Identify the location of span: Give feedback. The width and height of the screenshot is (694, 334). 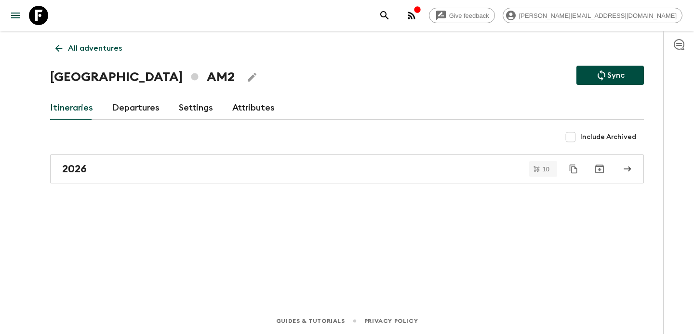
(469, 15).